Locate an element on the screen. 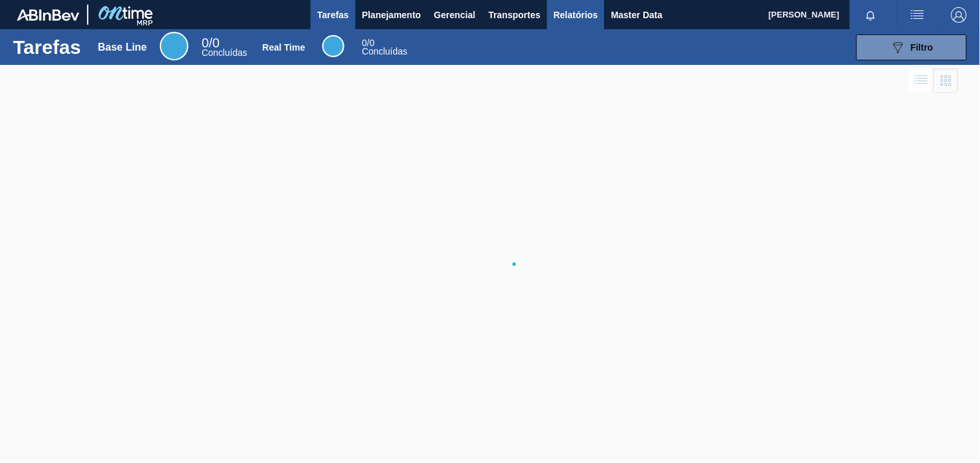 The width and height of the screenshot is (980, 463). span: Planejamento is located at coordinates (391, 15).